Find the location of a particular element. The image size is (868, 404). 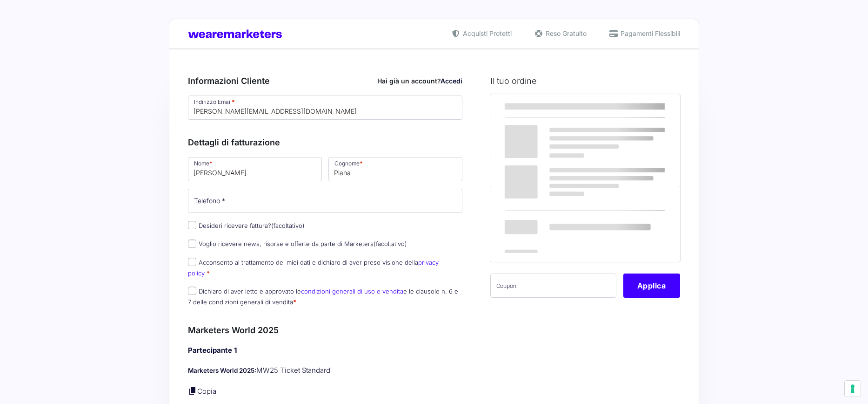

strong: Marketers World 2025: is located at coordinates (222, 370).